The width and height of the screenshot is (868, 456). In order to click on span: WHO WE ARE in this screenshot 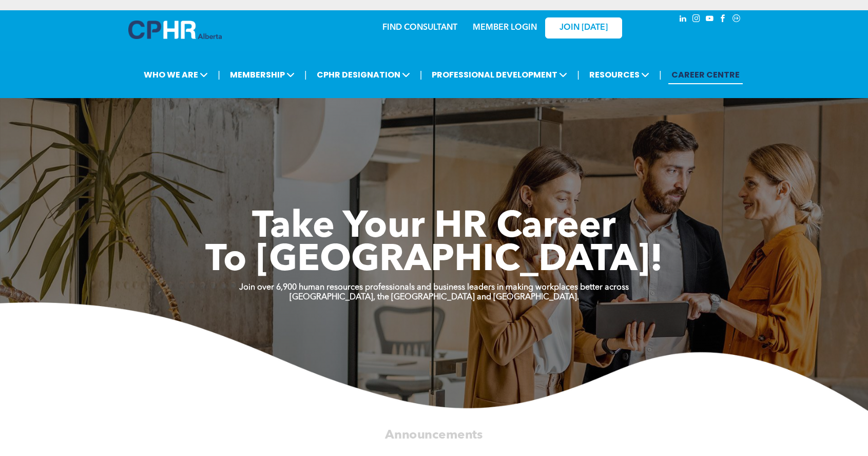, I will do `click(176, 74)`.